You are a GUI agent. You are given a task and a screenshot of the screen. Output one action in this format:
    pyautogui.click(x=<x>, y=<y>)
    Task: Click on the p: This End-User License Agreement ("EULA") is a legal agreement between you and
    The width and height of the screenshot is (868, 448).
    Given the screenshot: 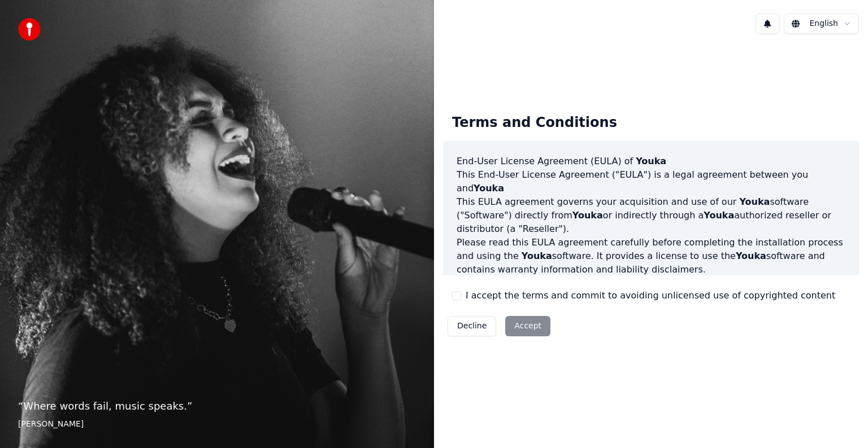 What is the action you would take?
    pyautogui.click(x=651, y=182)
    